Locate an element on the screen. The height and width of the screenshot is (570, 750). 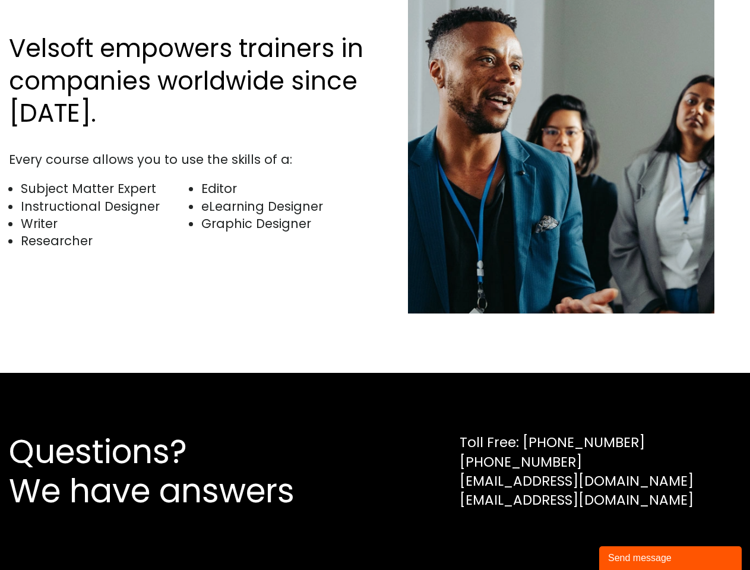
li: Subject Matter Expert is located at coordinates (105, 188).